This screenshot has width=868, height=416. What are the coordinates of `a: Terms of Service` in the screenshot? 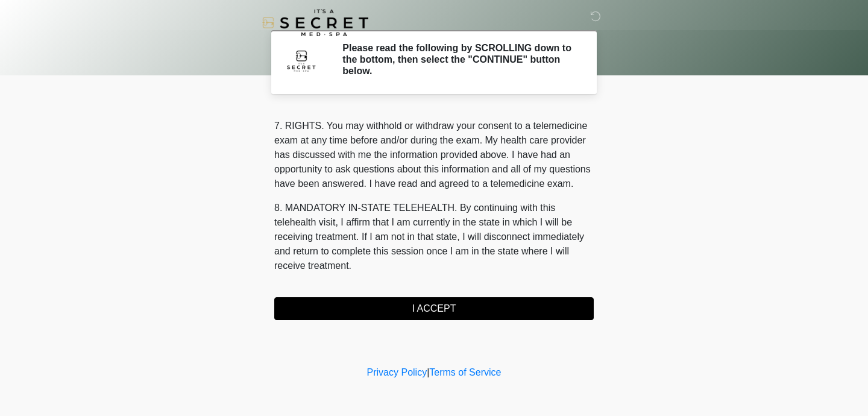 It's located at (465, 372).